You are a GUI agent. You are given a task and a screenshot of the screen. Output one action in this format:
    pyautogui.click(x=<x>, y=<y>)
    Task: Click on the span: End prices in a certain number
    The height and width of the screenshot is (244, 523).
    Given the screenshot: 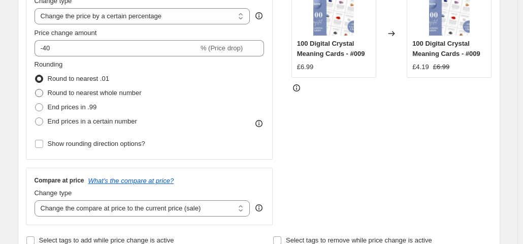 What is the action you would take?
    pyautogui.click(x=92, y=121)
    